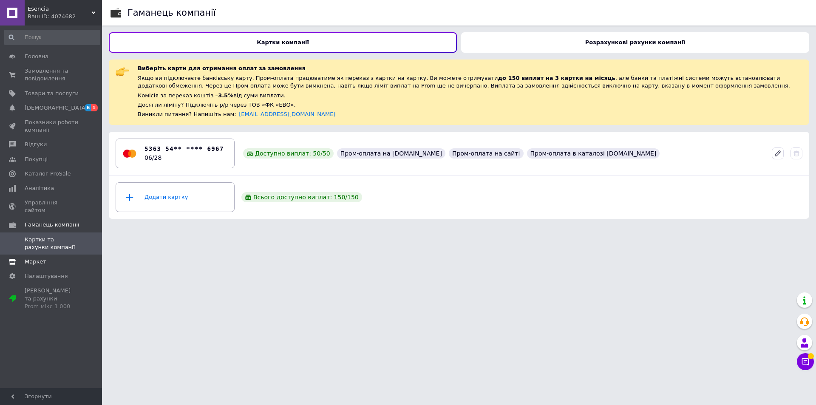  Describe the element at coordinates (805, 362) in the screenshot. I see `button: Чат з покупцем` at that location.